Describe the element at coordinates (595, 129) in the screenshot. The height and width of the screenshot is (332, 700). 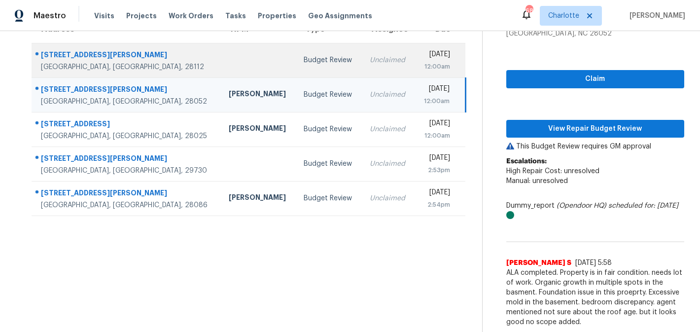
I see `button: View Repair Budget Review` at that location.